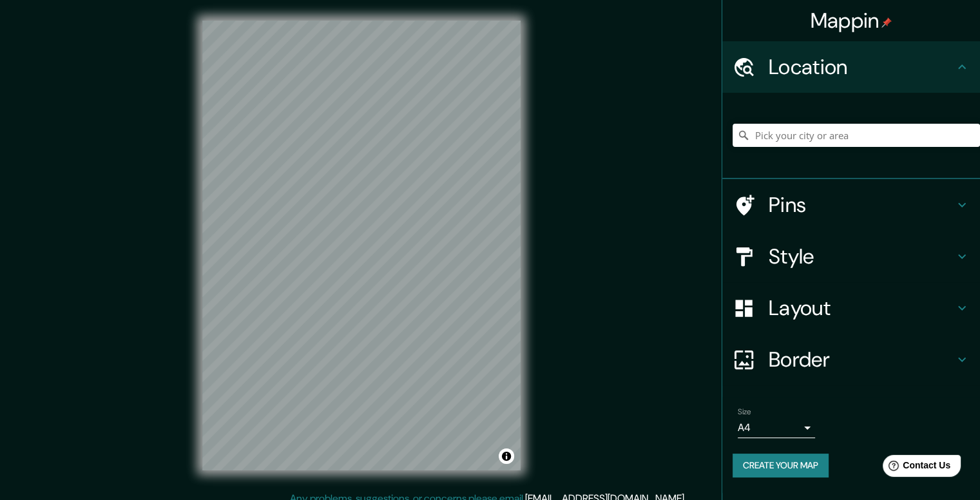 Image resolution: width=980 pixels, height=500 pixels. Describe the element at coordinates (851, 205) in the screenshot. I see `div: Pins` at that location.